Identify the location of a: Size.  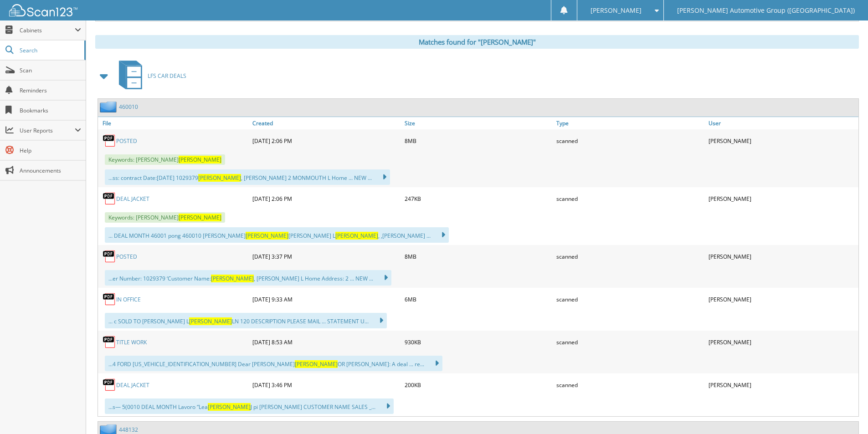
(478, 123).